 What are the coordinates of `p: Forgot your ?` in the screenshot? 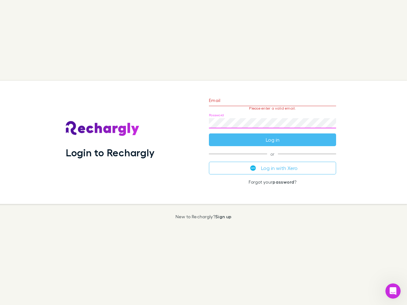 It's located at (272, 182).